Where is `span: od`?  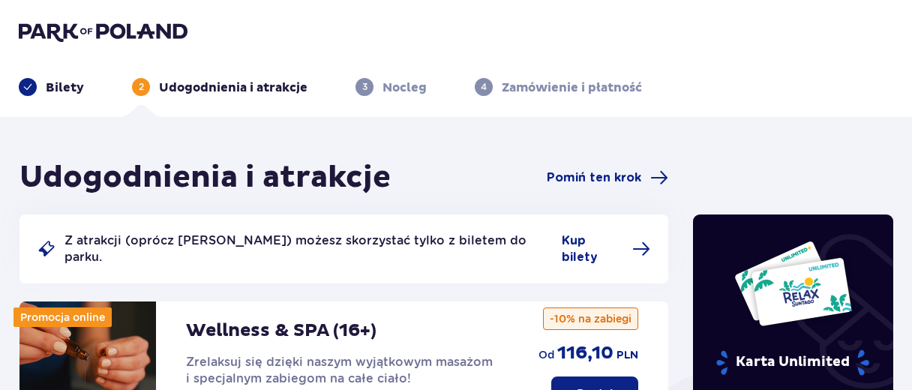 span: od is located at coordinates (546, 355).